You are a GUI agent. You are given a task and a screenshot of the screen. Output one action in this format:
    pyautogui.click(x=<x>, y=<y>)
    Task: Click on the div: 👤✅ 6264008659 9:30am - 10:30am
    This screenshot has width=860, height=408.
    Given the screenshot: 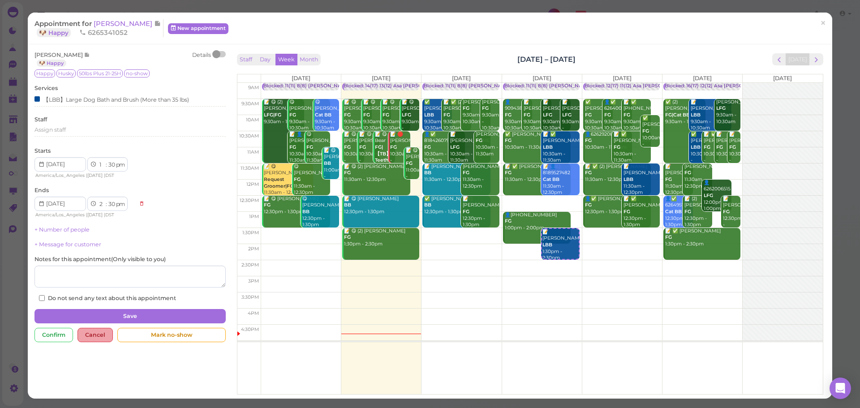 What is the action you would take?
    pyautogui.click(x=618, y=115)
    